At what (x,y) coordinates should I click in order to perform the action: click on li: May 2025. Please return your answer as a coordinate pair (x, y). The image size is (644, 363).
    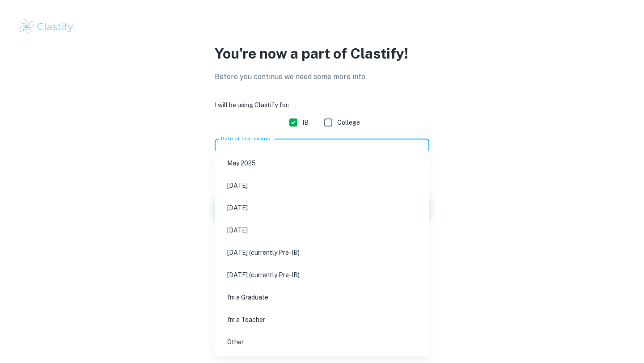
    Looking at the image, I should click on (322, 163).